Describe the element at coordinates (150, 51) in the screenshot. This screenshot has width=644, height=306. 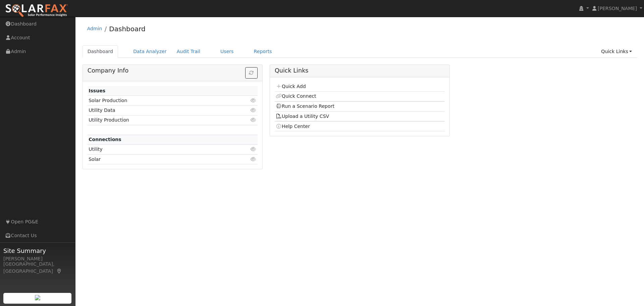
I see `a: Data Analyzer` at that location.